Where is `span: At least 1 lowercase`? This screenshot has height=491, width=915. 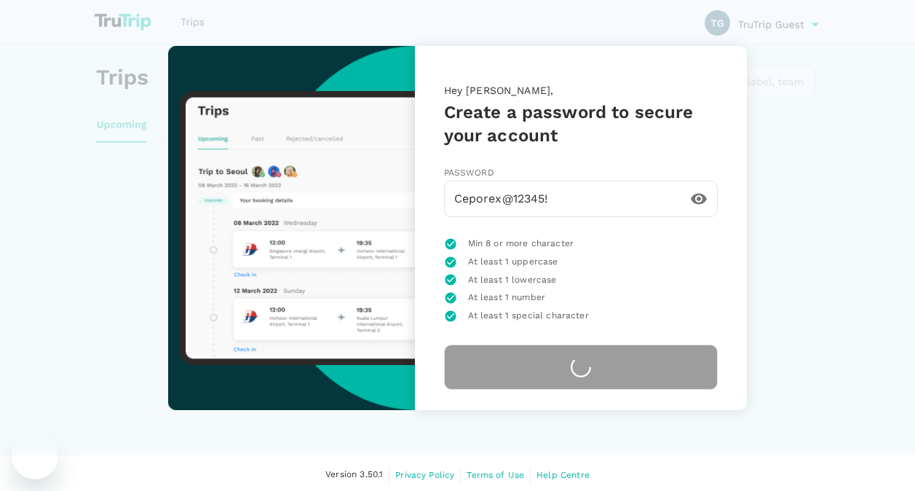 span: At least 1 lowercase is located at coordinates (513, 280).